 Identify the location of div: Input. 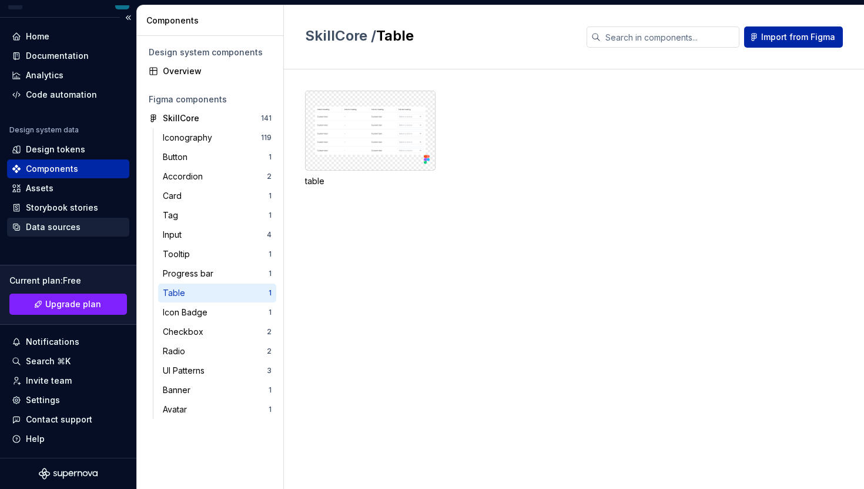
(175, 235).